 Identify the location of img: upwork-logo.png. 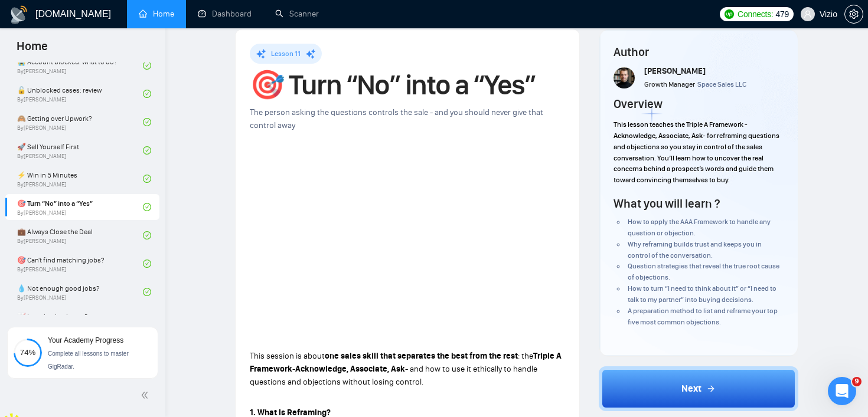
(730, 15).